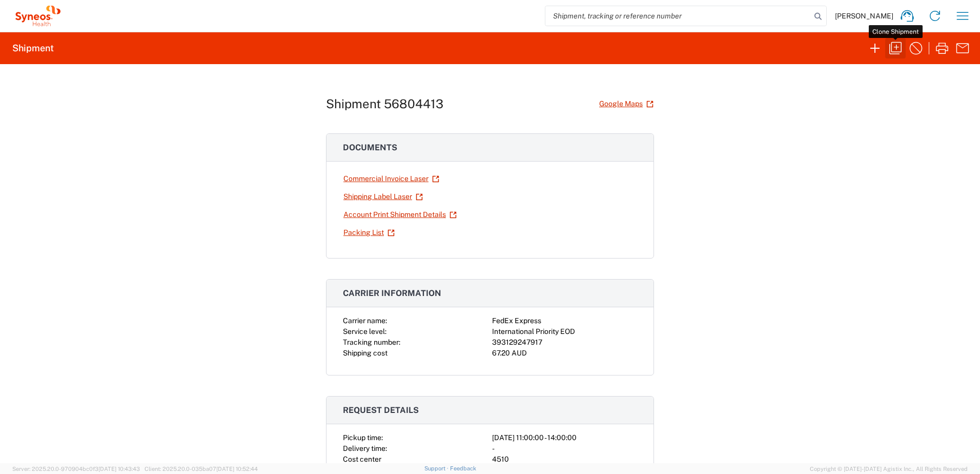  I want to click on span: Carrier information, so click(392, 293).